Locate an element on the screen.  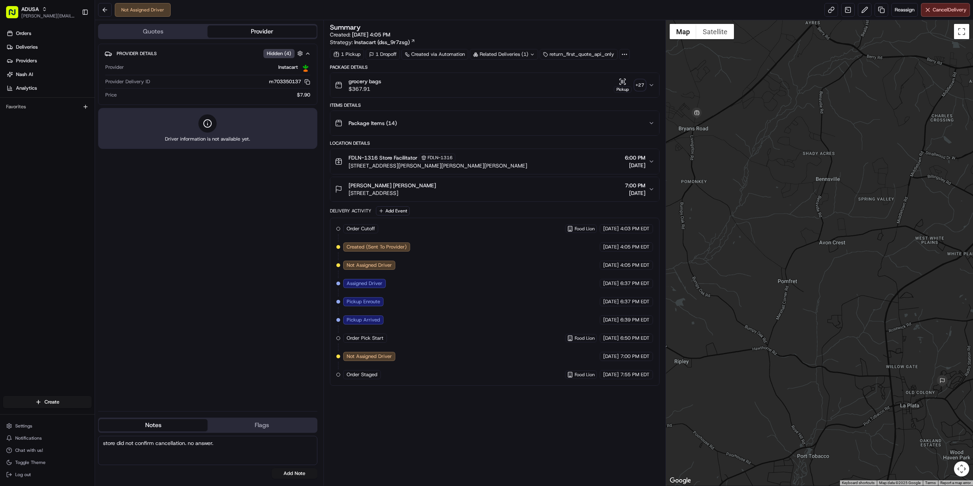
span: Reassign is located at coordinates (904, 10).